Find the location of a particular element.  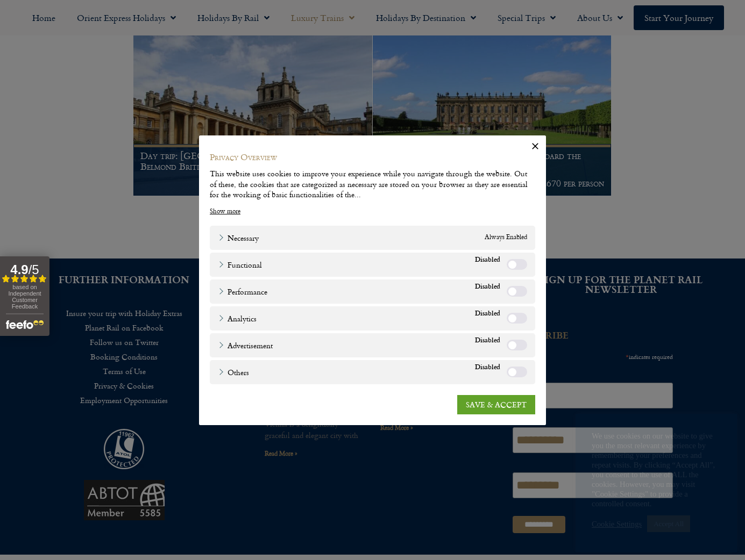

a: SAVE & ACCEPT is located at coordinates (496, 405).